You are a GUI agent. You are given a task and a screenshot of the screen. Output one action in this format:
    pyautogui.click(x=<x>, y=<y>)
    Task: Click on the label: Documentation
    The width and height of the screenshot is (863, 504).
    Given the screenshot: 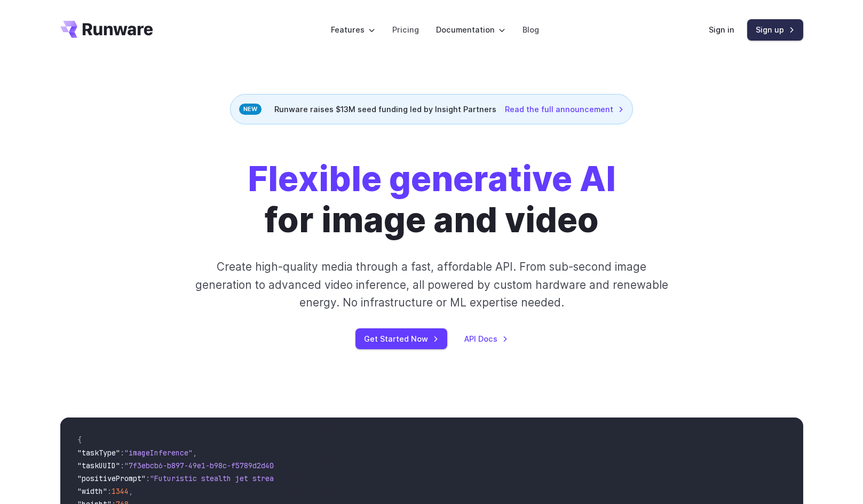 What is the action you would take?
    pyautogui.click(x=471, y=29)
    